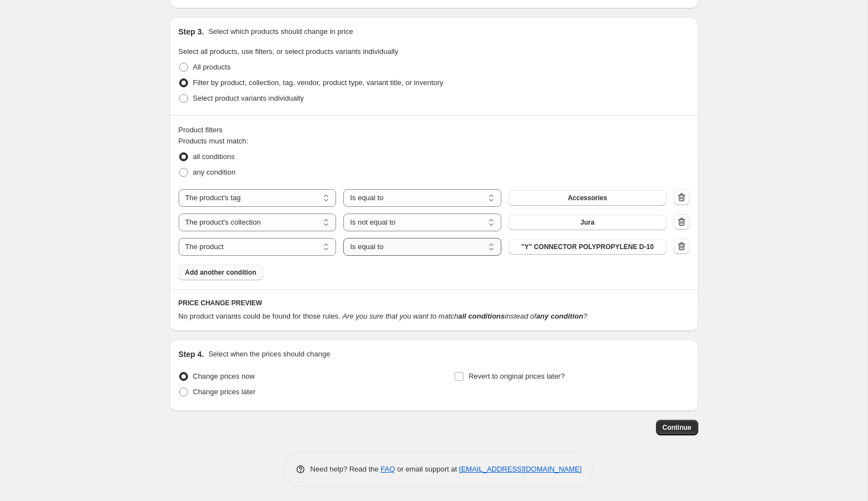 This screenshot has height=501, width=868. What do you see at coordinates (516, 376) in the screenshot?
I see `span: Revert to original prices later?` at bounding box center [516, 376].